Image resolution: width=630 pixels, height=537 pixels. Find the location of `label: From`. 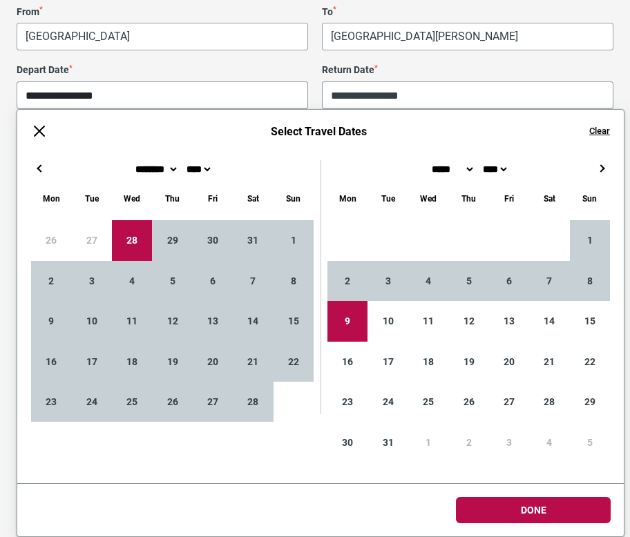

label: From is located at coordinates (162, 12).